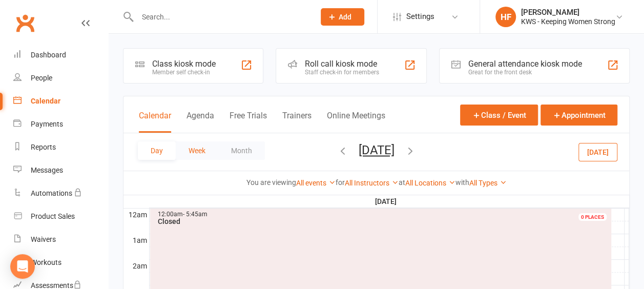 The image size is (644, 289). I want to click on input: Search..., so click(221, 17).